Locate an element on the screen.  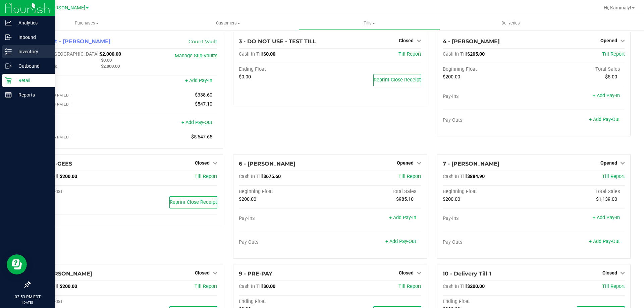
inline-svg: Retail is located at coordinates (8, 80).